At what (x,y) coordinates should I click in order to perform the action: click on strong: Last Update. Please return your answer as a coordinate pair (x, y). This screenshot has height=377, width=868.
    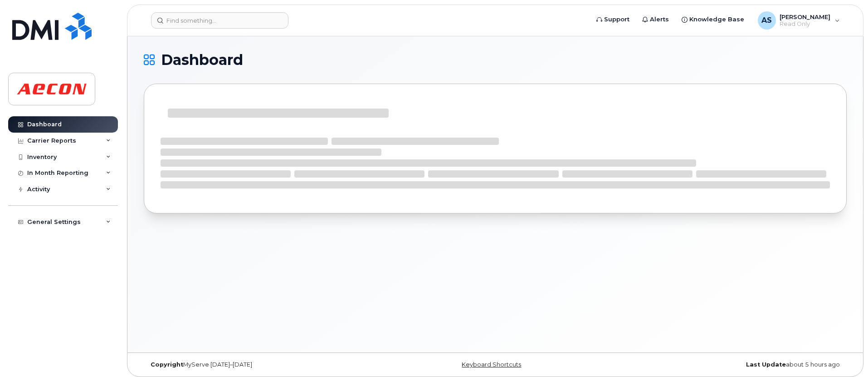
    Looking at the image, I should click on (766, 364).